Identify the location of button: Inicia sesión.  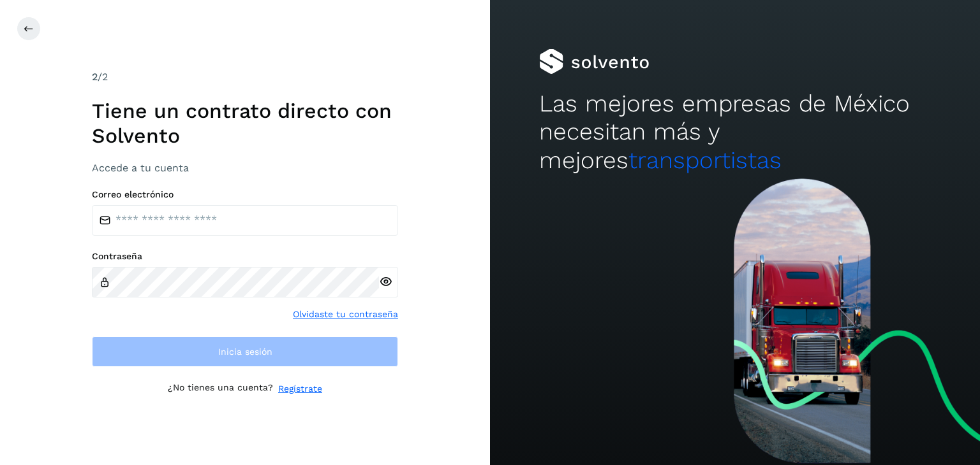
(245, 352).